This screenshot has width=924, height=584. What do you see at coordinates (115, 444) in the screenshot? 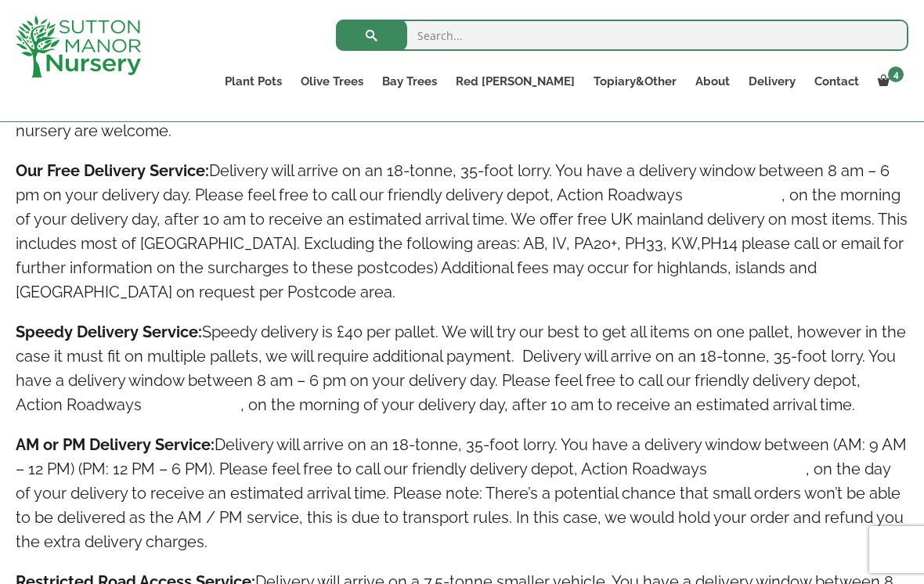
I see `strong: AM or PM Delivery Service:` at bounding box center [115, 444].